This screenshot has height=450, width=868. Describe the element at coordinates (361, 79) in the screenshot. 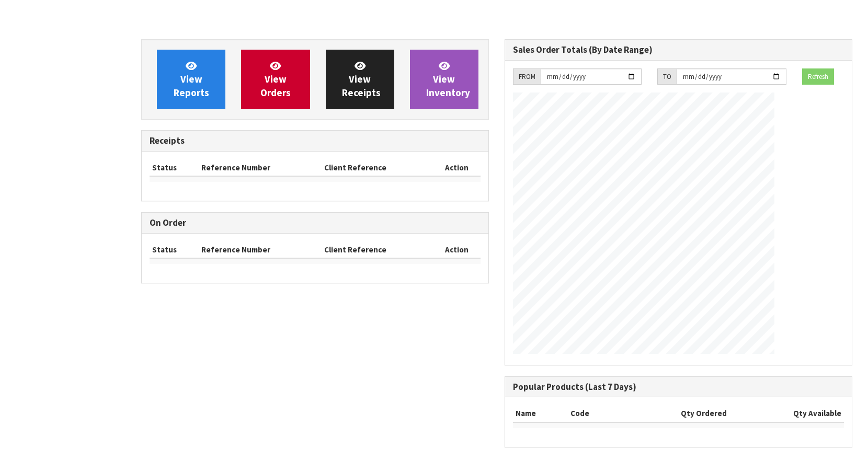

I see `span: View Receipts` at that location.